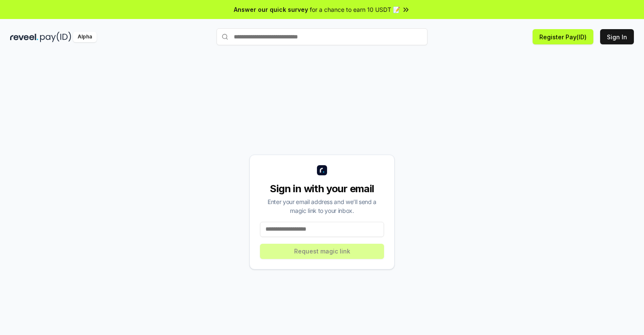 The image size is (644, 335). I want to click on div: Enter your email address and we’ll send a magic link to your inbox., so click(322, 206).